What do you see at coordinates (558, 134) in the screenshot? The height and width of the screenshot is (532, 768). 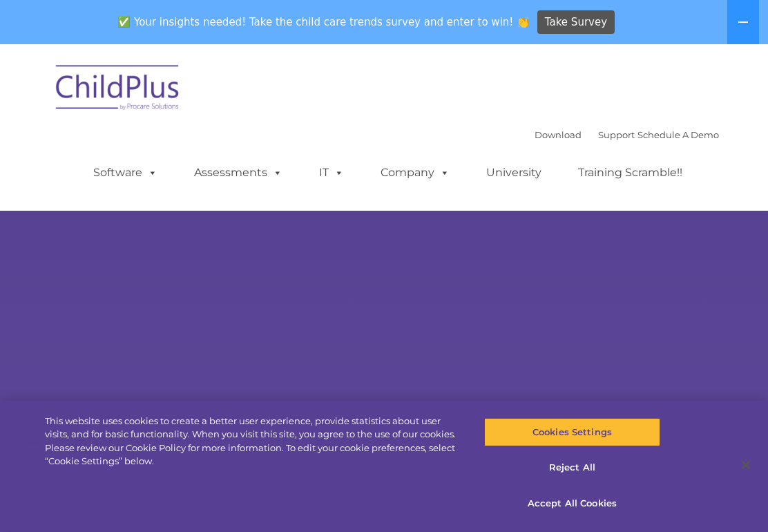 I see `a: Download` at bounding box center [558, 134].